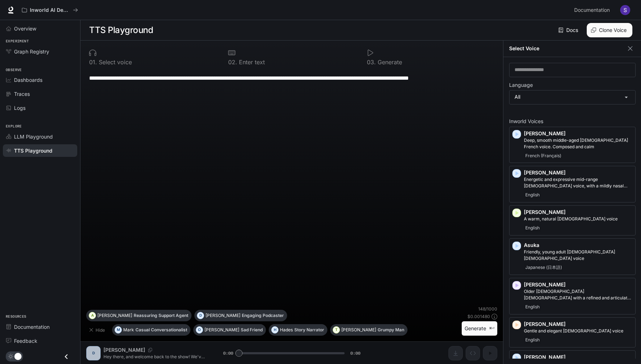  What do you see at coordinates (578, 219) in the screenshot?
I see `p: A warm, natural female voice` at bounding box center [578, 219].